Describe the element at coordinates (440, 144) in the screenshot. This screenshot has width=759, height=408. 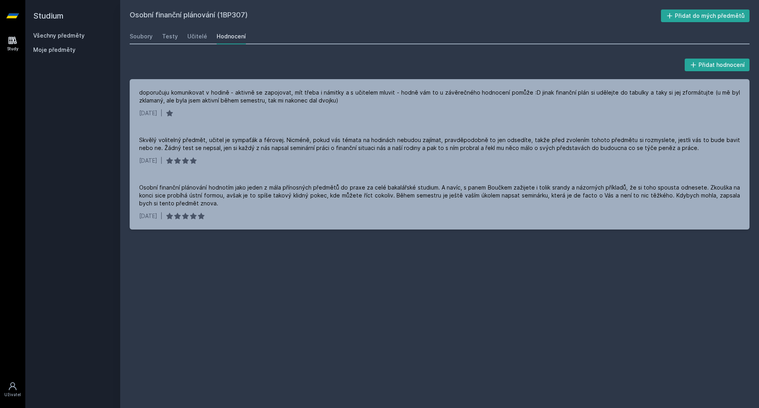
I see `div: Skvělý volitelný předmět, učitel je sympaťák a férovej. Nicméně, pokud vás témata na hodinách neb...` at that location.